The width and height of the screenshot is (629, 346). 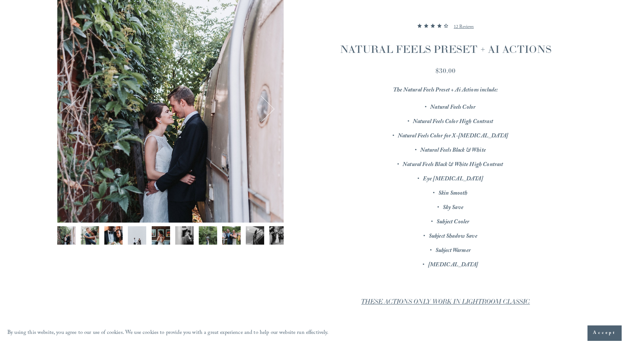 I want to click on button: Image 3 of 12, so click(x=114, y=236).